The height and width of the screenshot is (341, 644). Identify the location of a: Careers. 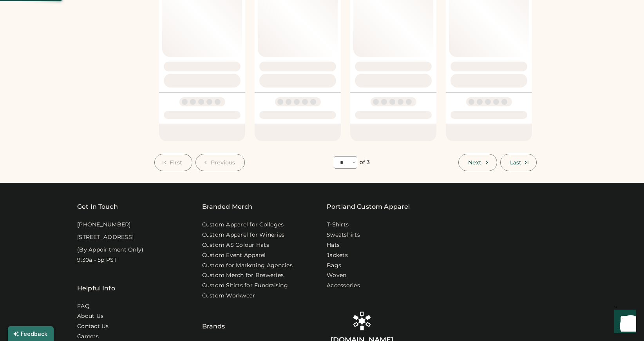
(88, 337).